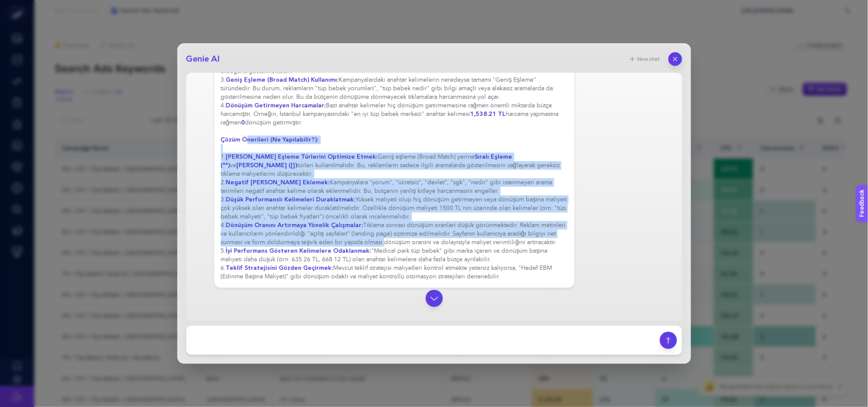 This screenshot has height=407, width=868. What do you see at coordinates (269, 139) in the screenshot?
I see `strong: Çözüm Önerileri (Ne Yapılabilir?):` at bounding box center [269, 139].